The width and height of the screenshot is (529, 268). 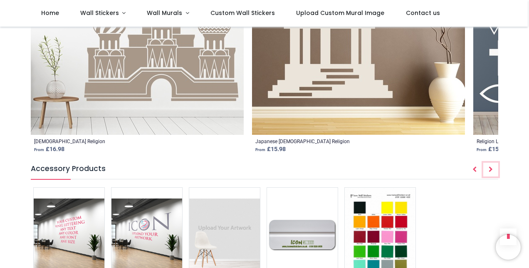 I want to click on span: Contact us, so click(x=423, y=13).